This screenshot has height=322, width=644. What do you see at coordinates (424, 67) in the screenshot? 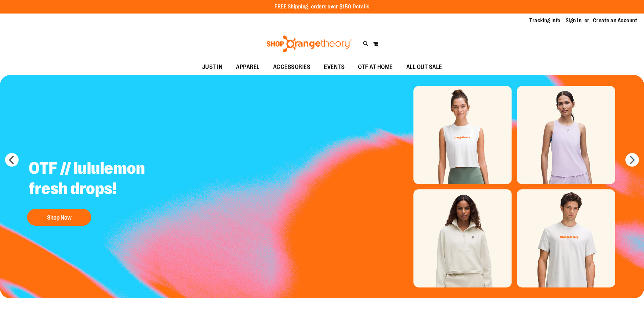
I see `span: ALL OUT SALE` at bounding box center [424, 67].